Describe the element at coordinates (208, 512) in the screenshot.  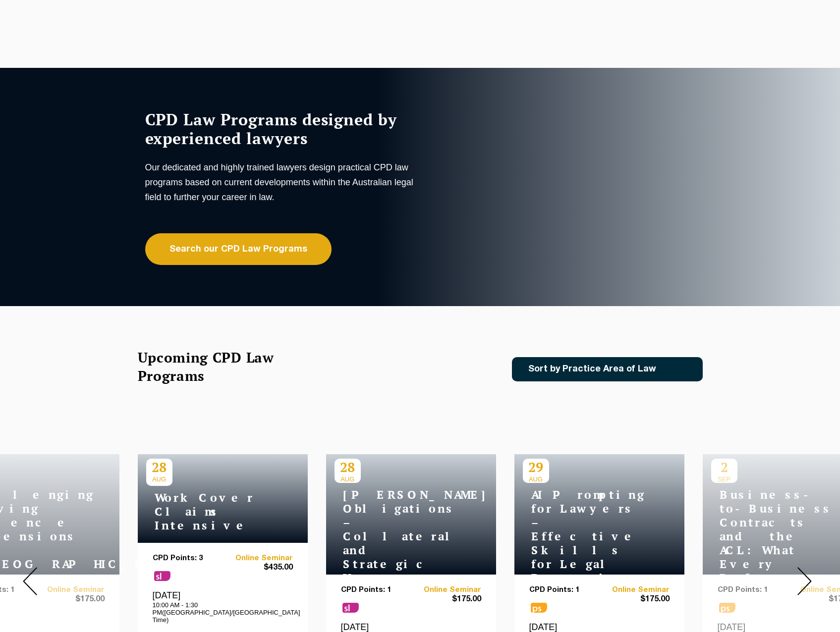
I see `h4: WorkCover Claims Intensive` at that location.